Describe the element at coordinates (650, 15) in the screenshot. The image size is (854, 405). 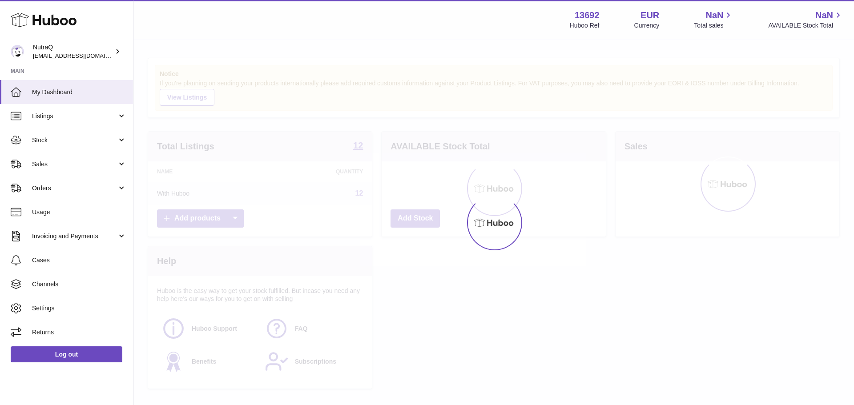
I see `strong: EUR` at that location.